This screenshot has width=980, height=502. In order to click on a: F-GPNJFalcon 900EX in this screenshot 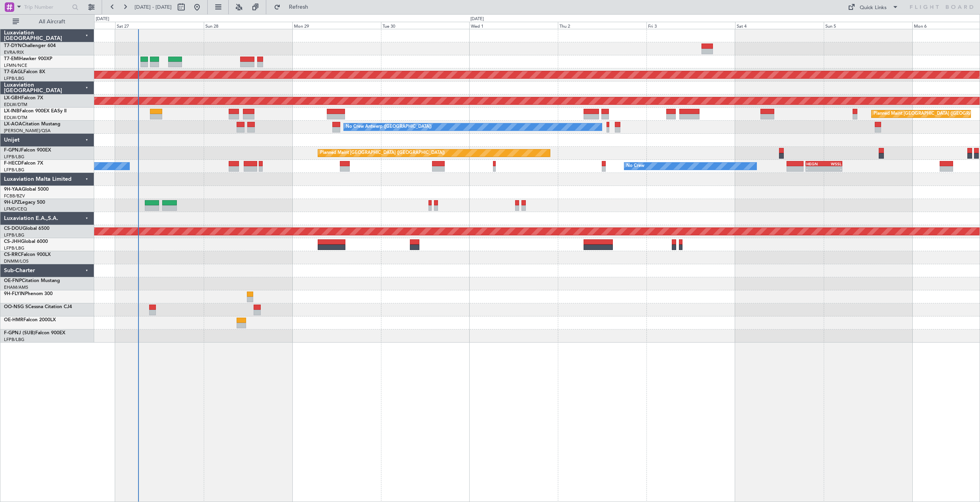, I will do `click(27, 150)`.